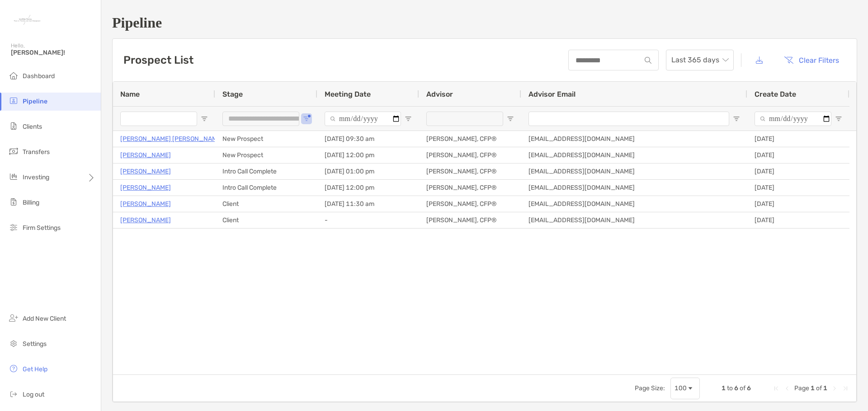 This screenshot has width=868, height=411. What do you see at coordinates (14, 318) in the screenshot?
I see `img: add_new_client icon` at bounding box center [14, 318].